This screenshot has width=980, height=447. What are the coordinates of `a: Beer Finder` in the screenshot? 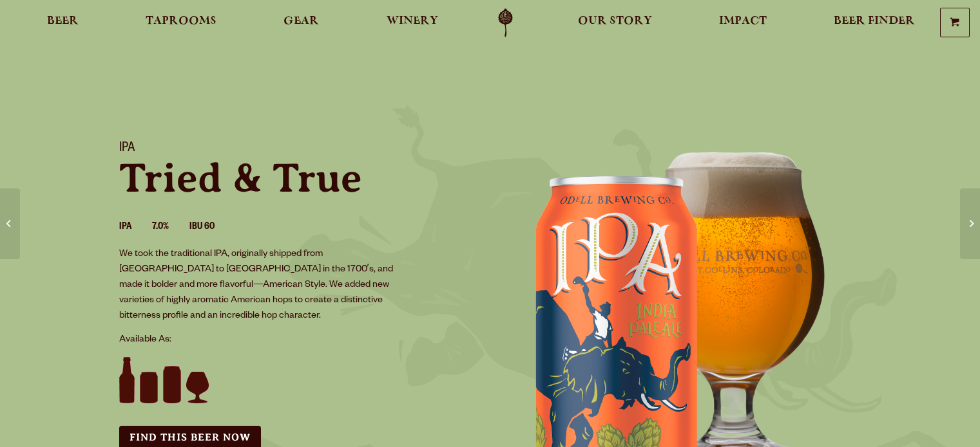 It's located at (874, 23).